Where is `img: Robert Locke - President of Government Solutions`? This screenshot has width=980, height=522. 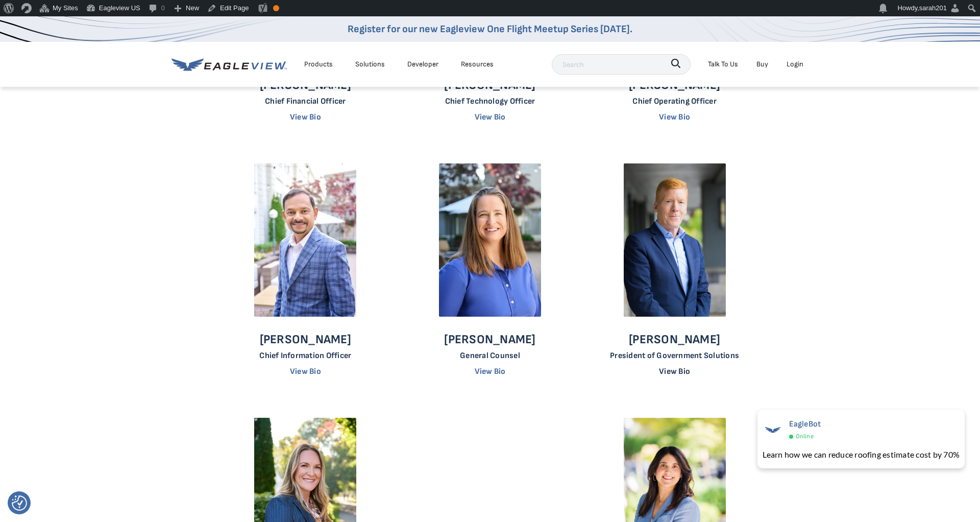 img: Robert Locke - President of Government Solutions is located at coordinates (675, 240).